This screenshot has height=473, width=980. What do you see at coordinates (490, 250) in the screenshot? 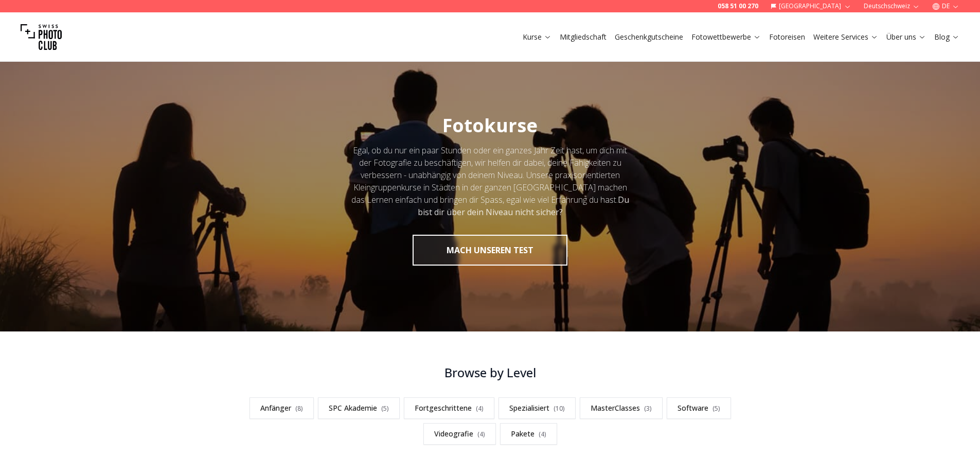
I see `button: MACH UNSEREN TEST` at bounding box center [490, 250].